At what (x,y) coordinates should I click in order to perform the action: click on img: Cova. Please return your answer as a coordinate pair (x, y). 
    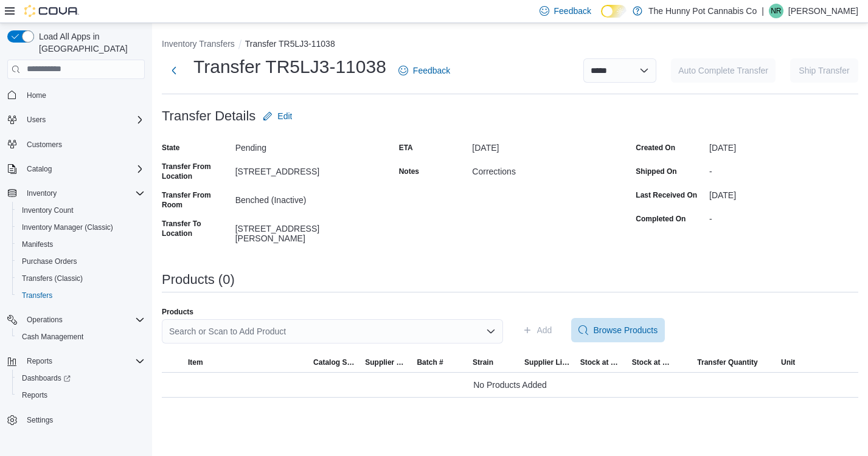
    Looking at the image, I should click on (51, 11).